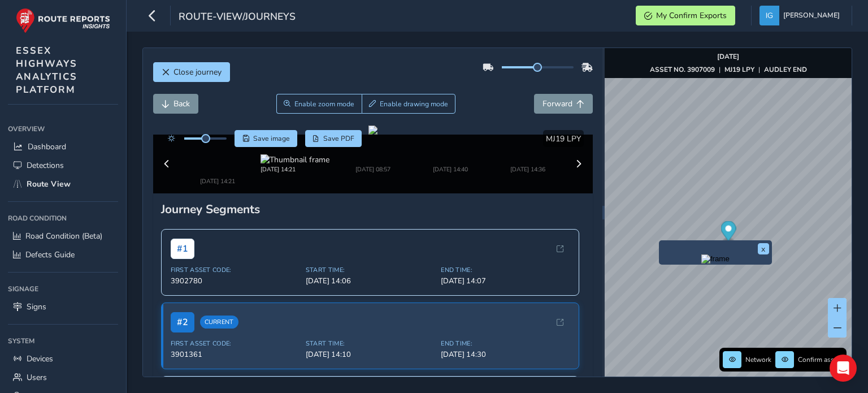 The image size is (868, 393). I want to click on a: Signs, so click(63, 306).